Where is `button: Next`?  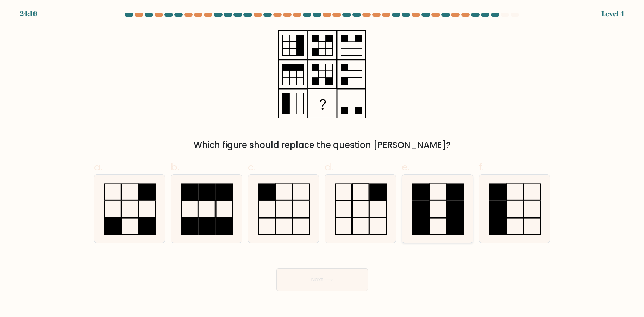 button: Next is located at coordinates (322, 280).